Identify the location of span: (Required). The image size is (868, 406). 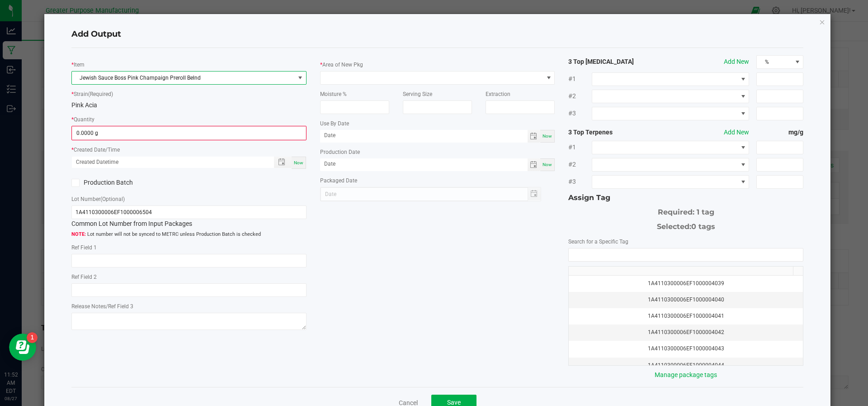
(100, 94).